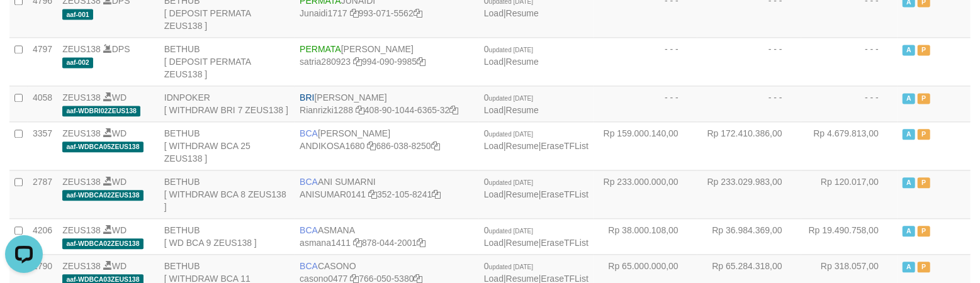 The height and width of the screenshot is (283, 980). Describe the element at coordinates (42, 194) in the screenshot. I see `td: 2787` at that location.